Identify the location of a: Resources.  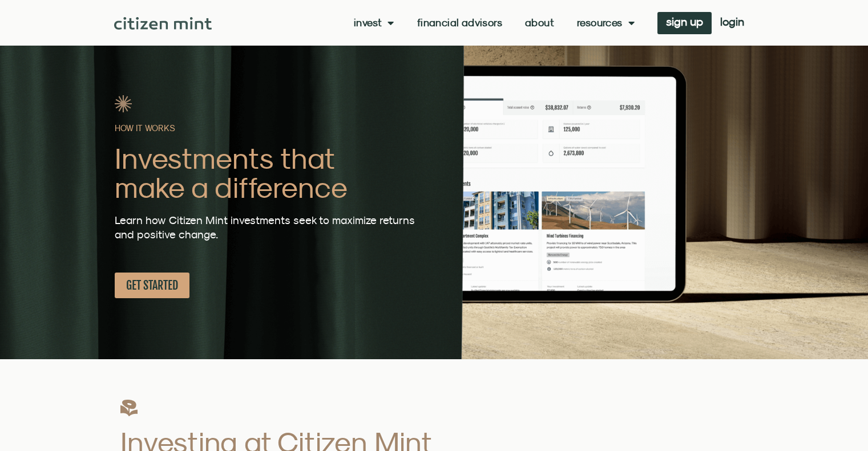
(605, 23).